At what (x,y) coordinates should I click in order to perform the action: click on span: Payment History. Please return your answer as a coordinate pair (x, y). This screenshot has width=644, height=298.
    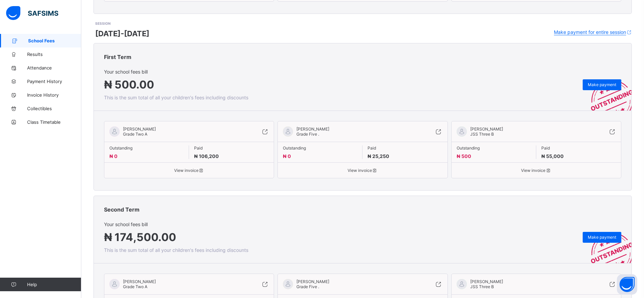
    Looking at the image, I should click on (54, 82).